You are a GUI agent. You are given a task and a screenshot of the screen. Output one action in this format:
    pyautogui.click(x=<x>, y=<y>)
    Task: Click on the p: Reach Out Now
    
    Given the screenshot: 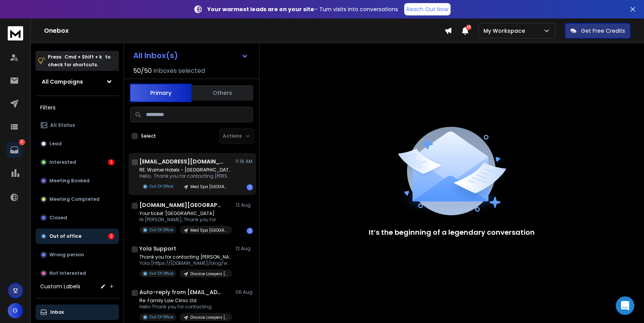 What is the action you would take?
    pyautogui.click(x=428, y=9)
    